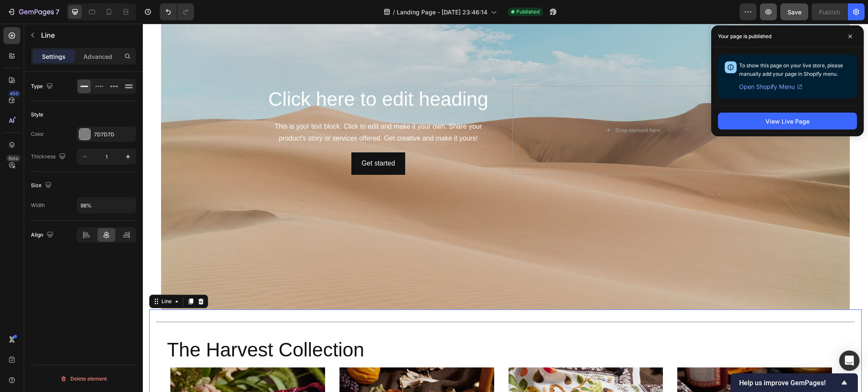 This screenshot has width=868, height=392. I want to click on span: Open Shopify Menu, so click(767, 87).